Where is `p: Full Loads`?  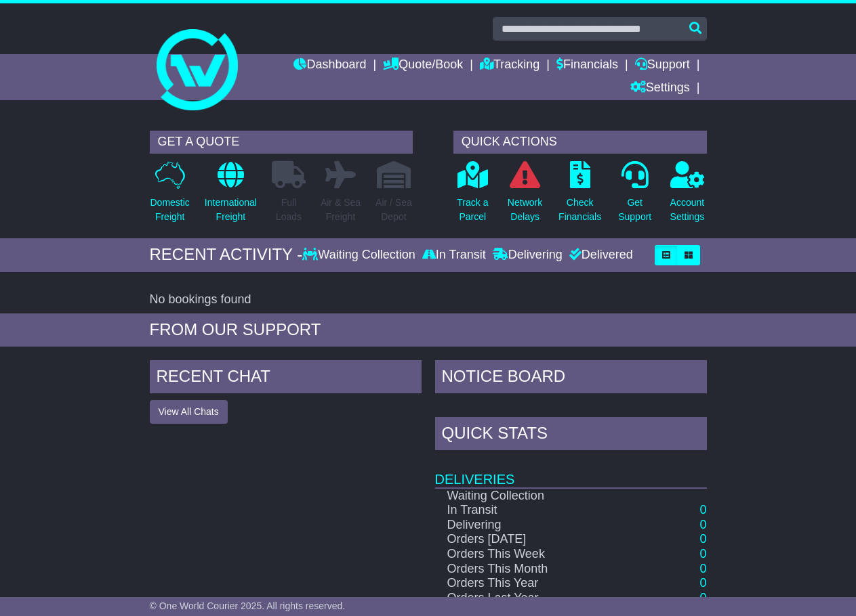
p: Full Loads is located at coordinates (289, 210).